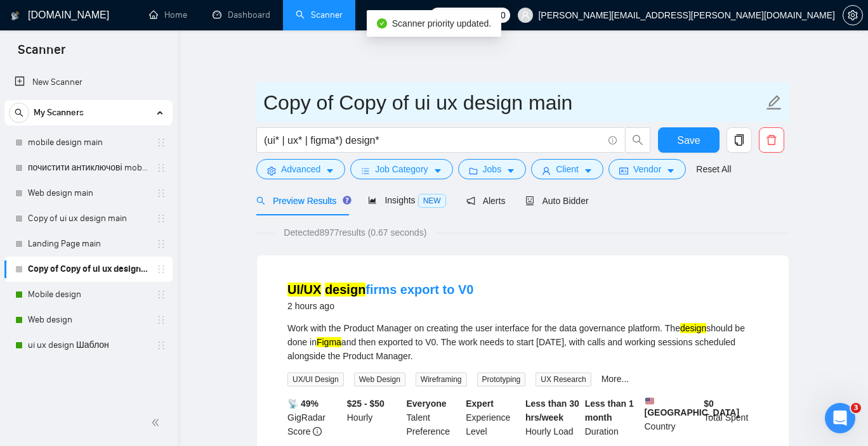  I want to click on a: New Scanner, so click(88, 82).